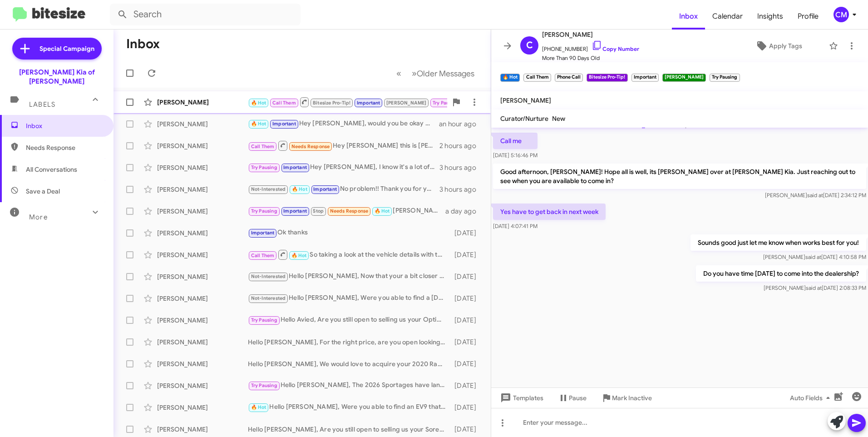  Describe the element at coordinates (520, 398) in the screenshot. I see `button: Templates` at that location.